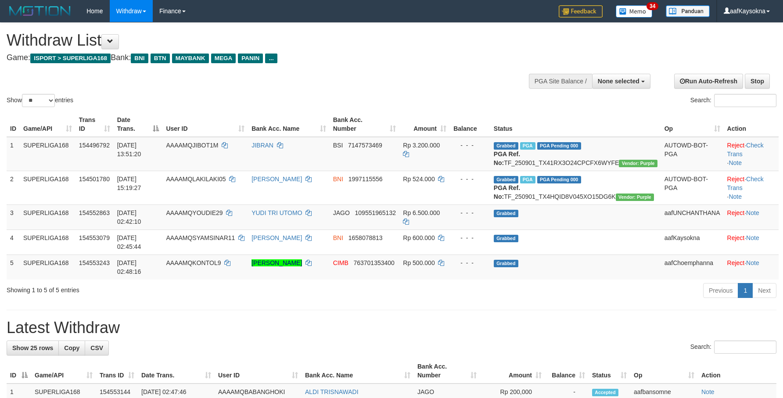 The height and width of the screenshot is (398, 783). Describe the element at coordinates (138, 124) in the screenshot. I see `th: Date Trans.: activate to sort column descending` at that location.